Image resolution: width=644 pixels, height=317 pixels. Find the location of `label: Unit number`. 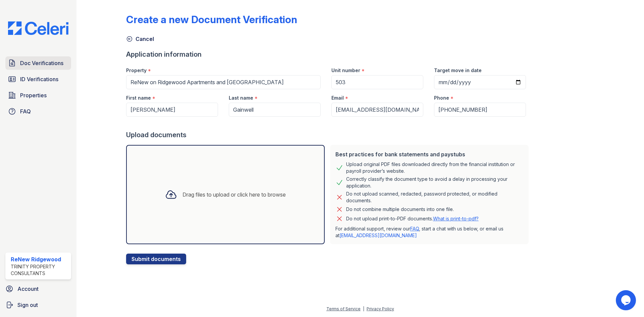

label: Unit number is located at coordinates (346, 70).